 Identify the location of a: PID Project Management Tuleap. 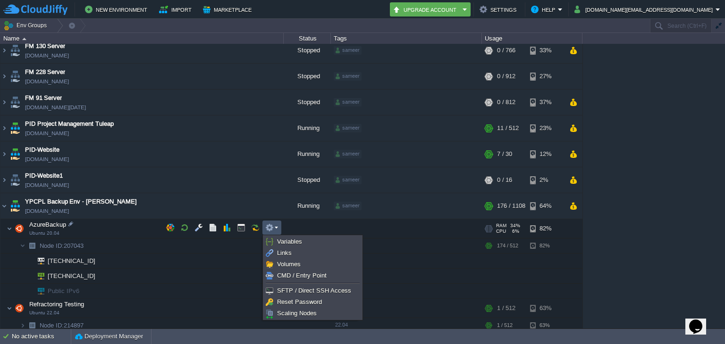
(69, 124).